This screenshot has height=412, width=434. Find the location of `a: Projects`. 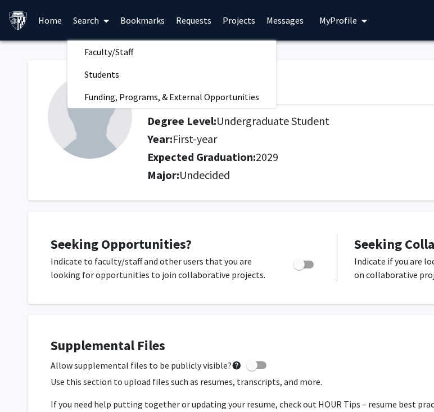

a: Projects is located at coordinates (239, 20).